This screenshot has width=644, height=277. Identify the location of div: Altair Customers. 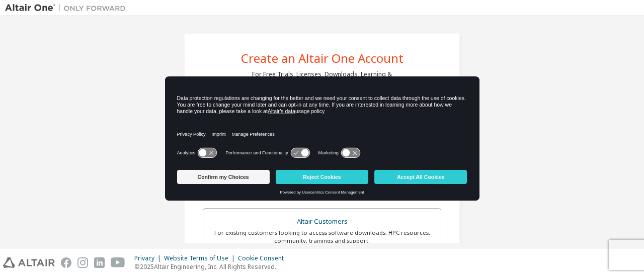
(322, 222).